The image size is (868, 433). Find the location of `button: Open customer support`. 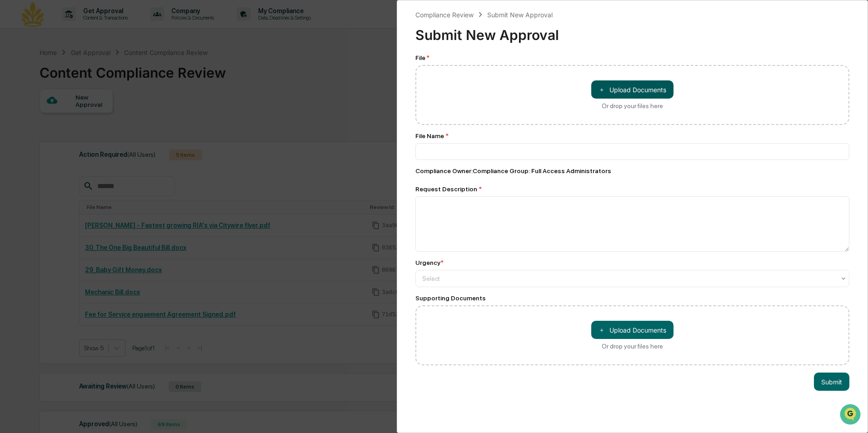

button: Open customer support is located at coordinates (11, 11).